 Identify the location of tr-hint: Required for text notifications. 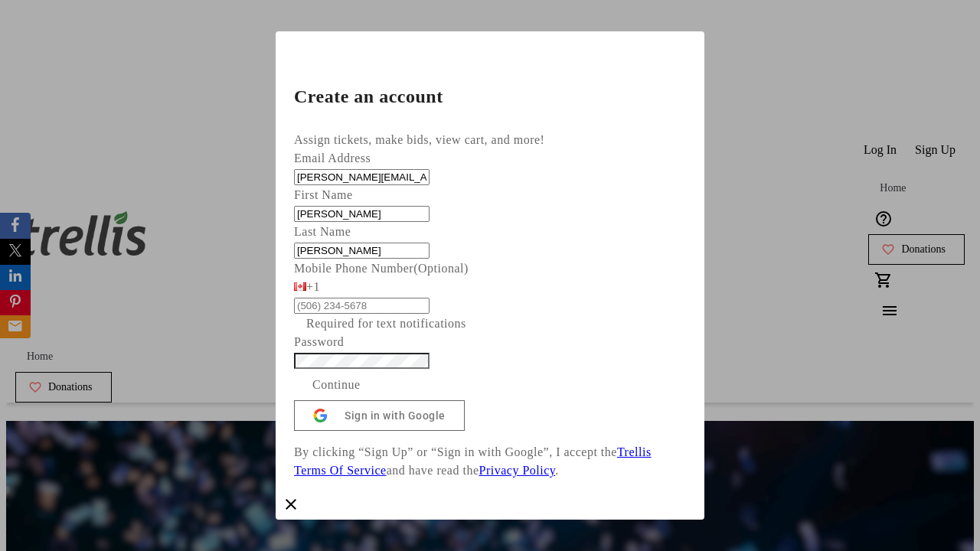
(386, 323).